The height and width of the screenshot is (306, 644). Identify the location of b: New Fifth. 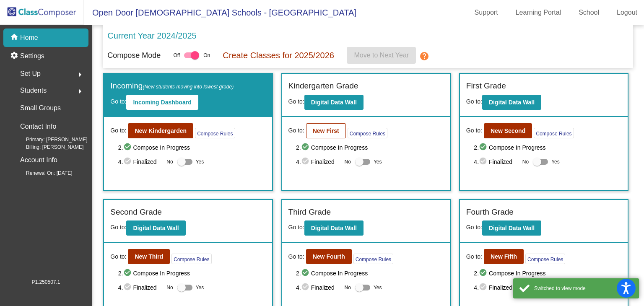
(503, 256).